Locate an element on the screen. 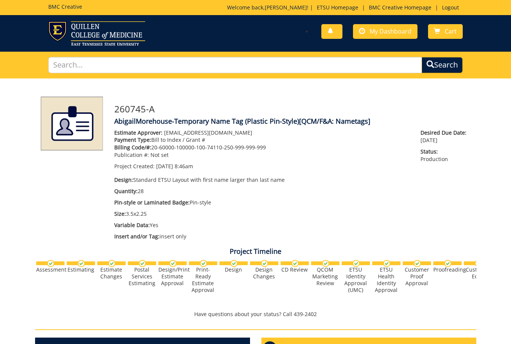 Image resolution: width=511 pixels, height=344 pixels. a: ETSU Homepage is located at coordinates (337, 7).